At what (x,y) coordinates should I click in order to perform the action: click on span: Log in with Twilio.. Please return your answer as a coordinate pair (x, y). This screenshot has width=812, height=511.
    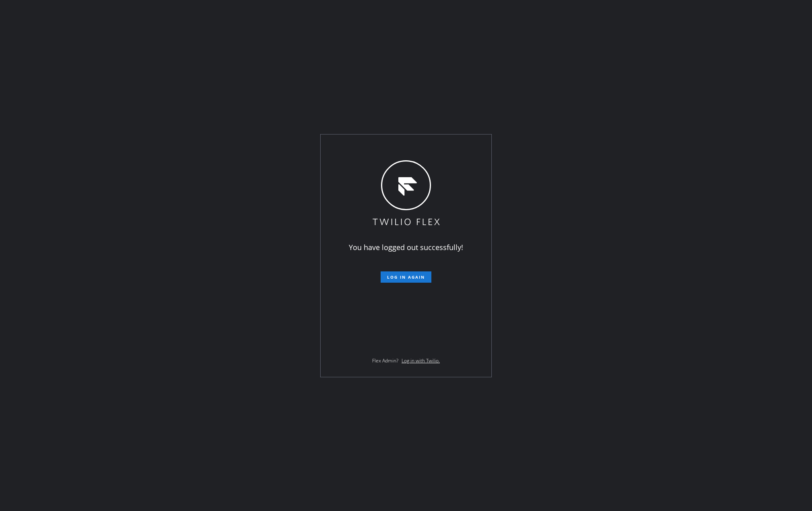
    Looking at the image, I should click on (421, 361).